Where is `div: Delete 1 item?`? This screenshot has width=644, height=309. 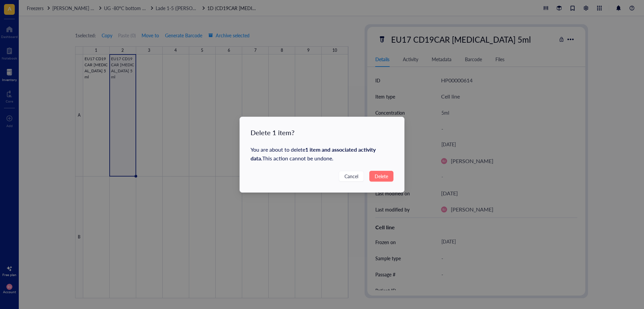 div: Delete 1 item? is located at coordinates (322, 132).